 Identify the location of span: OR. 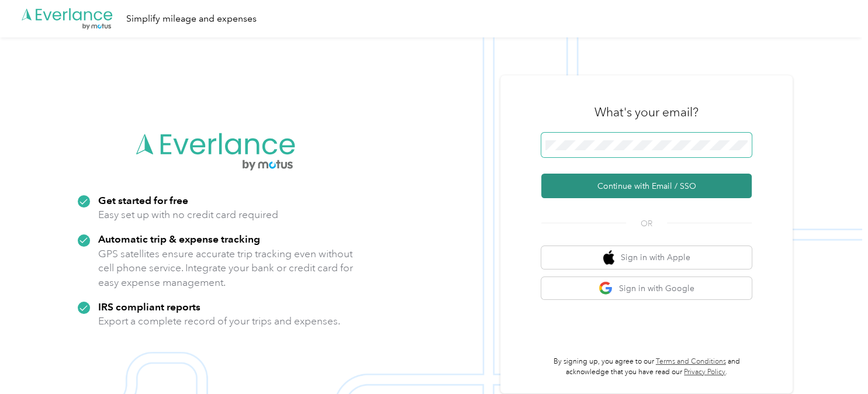
(646, 223).